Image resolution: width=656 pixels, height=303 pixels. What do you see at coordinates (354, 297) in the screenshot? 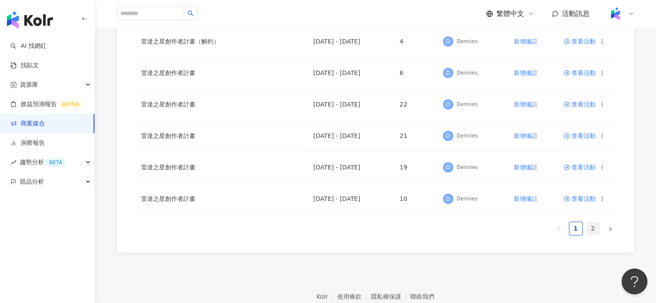
I see `a: 使用條款` at bounding box center [354, 297].